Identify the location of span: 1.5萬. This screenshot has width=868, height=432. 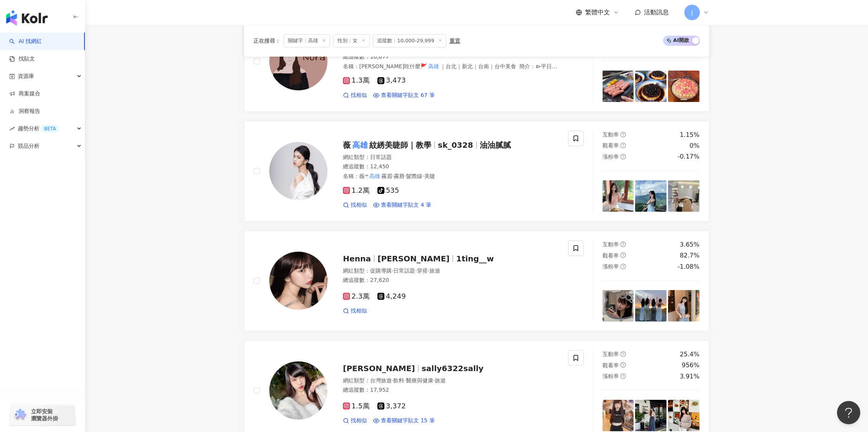
(356, 406).